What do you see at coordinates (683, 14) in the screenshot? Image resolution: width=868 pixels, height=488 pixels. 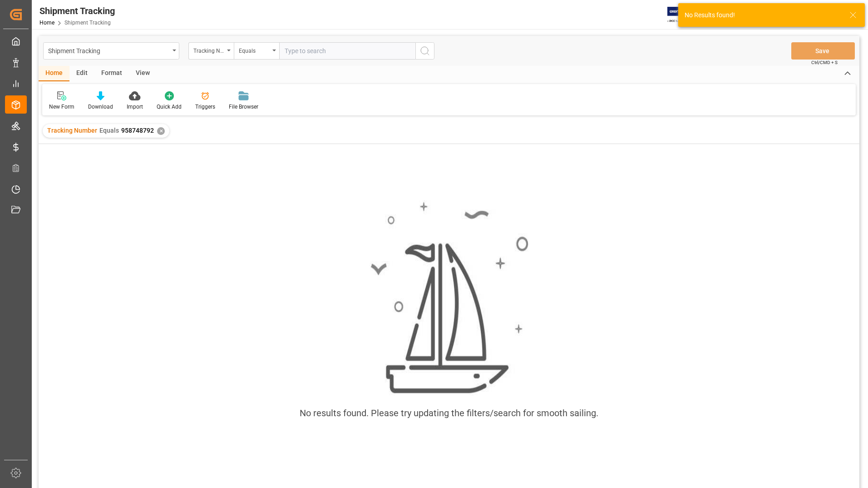 I see `img: Exertis%20JAM%20-%20Email%20Logo.jpg_1722504956.jpg` at bounding box center [683, 14].